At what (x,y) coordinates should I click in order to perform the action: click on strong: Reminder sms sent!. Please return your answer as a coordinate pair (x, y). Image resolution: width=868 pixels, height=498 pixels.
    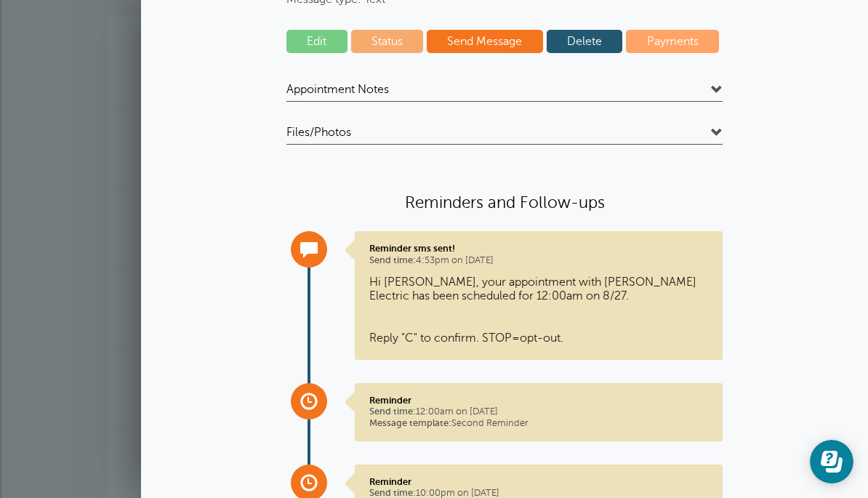
    Looking at the image, I should click on (412, 248).